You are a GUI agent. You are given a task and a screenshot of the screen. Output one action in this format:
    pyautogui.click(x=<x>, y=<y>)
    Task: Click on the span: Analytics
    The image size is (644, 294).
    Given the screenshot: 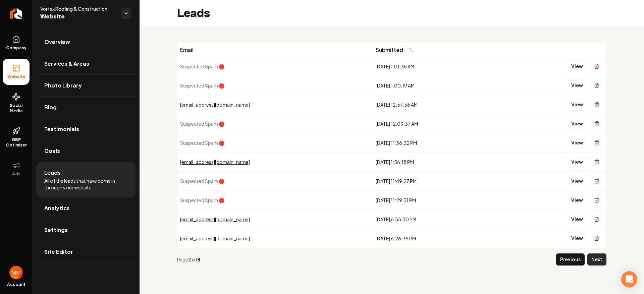 What is the action you would take?
    pyautogui.click(x=57, y=208)
    